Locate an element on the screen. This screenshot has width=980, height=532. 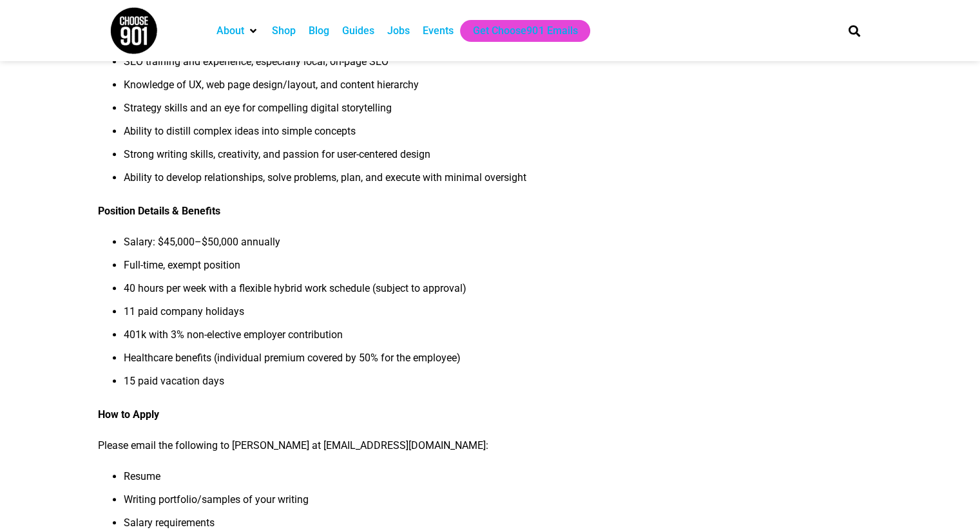
li: 11 paid company holidays is located at coordinates (377, 316).